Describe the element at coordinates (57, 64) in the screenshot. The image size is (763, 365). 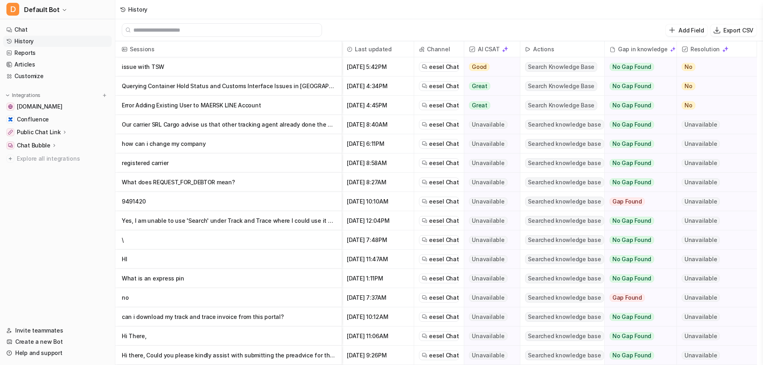
I see `a: Articles` at that location.